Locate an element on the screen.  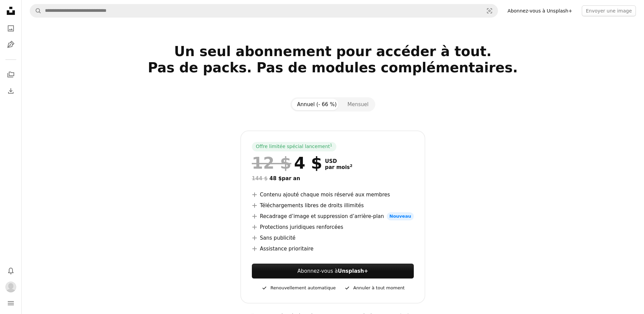
div: 48 $ par an is located at coordinates (332, 179).